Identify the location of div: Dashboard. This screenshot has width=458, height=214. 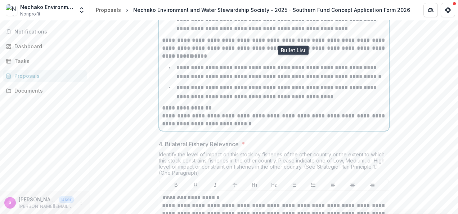
(48, 46).